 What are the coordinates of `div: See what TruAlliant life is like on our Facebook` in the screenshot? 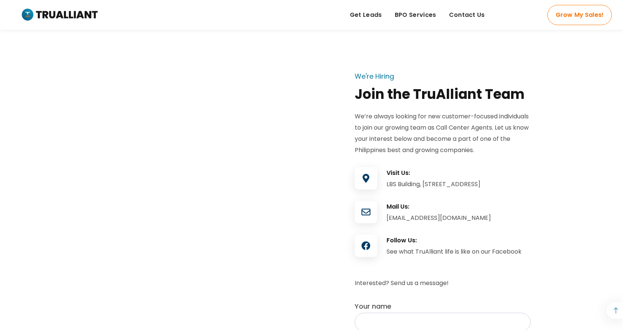 It's located at (459, 252).